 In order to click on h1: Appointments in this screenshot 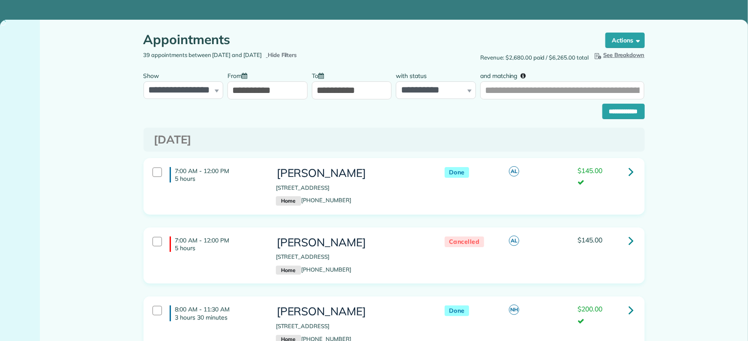, I will do `click(366, 39)`.